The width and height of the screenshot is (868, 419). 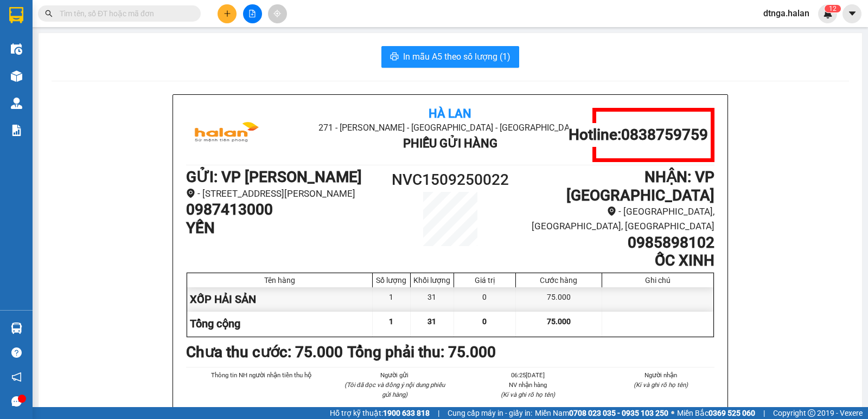 What do you see at coordinates (851, 14) in the screenshot?
I see `button: caret-down` at bounding box center [851, 14].